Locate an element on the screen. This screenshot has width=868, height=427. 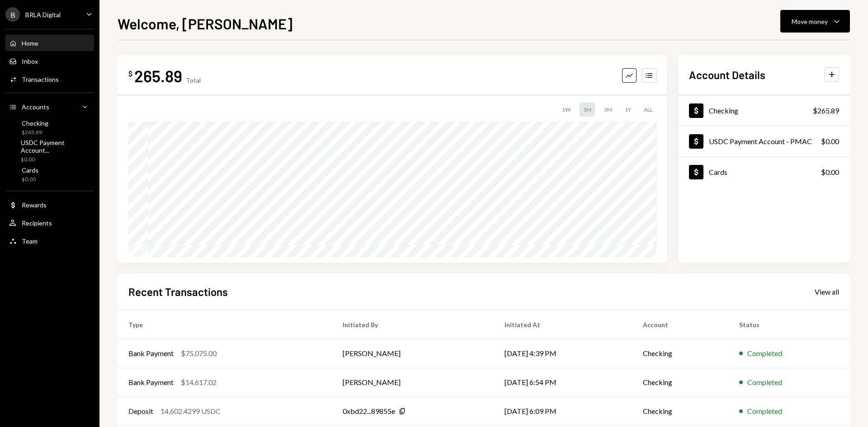
a: USDC Payment Account...$0.00 is located at coordinates (50, 151).